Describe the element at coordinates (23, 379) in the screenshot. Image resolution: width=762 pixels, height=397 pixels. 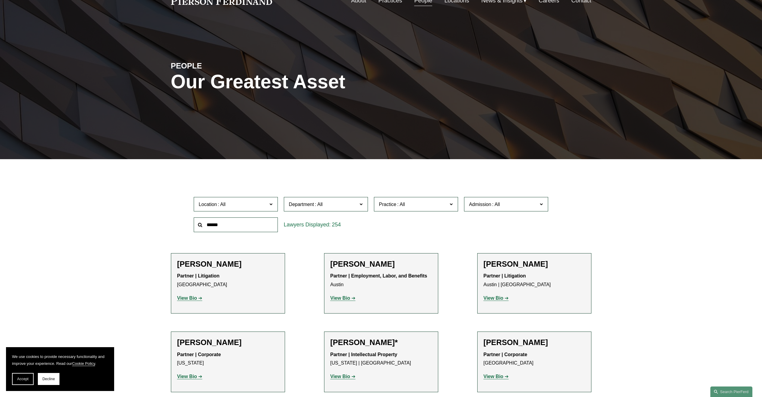
I see `button: Accept` at that location.